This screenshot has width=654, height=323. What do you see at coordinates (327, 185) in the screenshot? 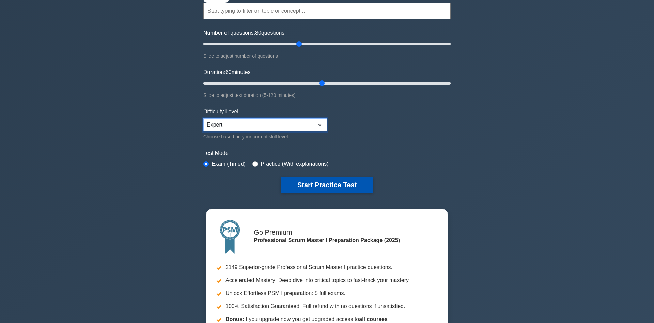
I see `button: Start Practice Test` at bounding box center [327, 185].